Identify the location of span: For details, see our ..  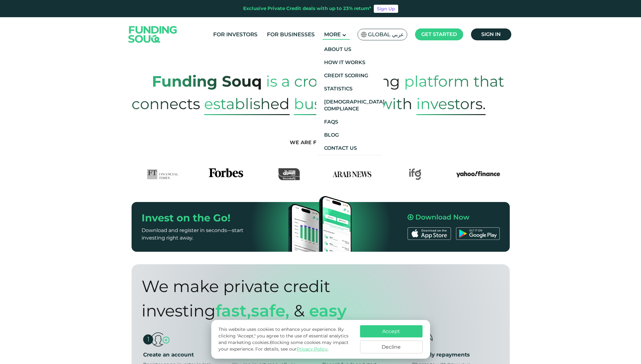
(292, 349).